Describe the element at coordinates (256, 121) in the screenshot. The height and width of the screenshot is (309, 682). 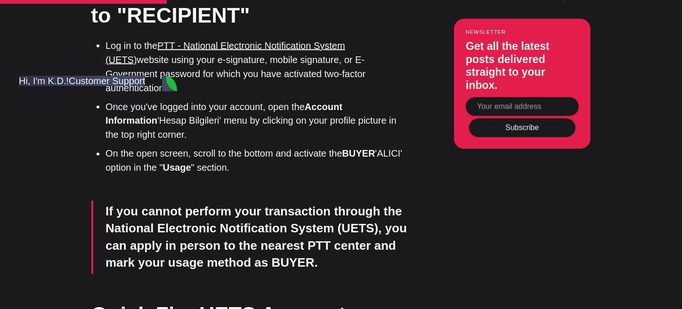
I see `li: Once you've logged into your account, open the 'Hesap Bilgileri' menu by clicking on your profile...` at that location.